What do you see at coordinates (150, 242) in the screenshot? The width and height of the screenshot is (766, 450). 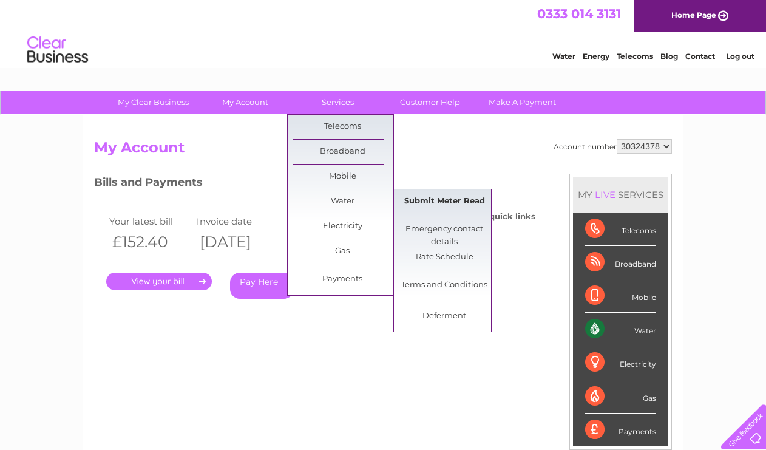 I see `th: £152.40` at bounding box center [150, 242].